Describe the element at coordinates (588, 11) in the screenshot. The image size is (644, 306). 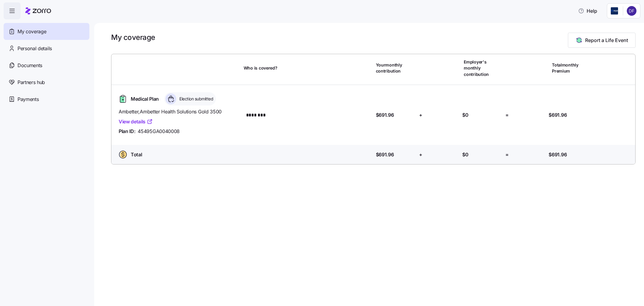
I see `button: Help` at that location.